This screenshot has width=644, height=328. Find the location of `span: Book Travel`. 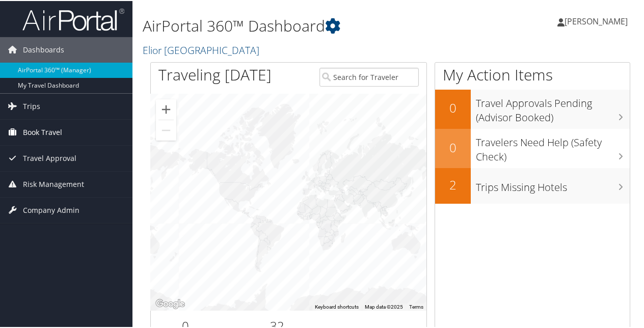

span: Book Travel is located at coordinates (42, 131).